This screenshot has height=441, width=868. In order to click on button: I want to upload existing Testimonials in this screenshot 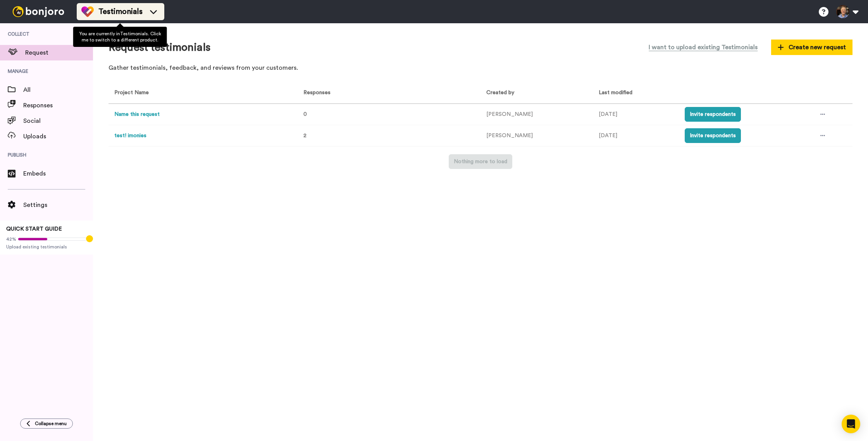, I will do `click(703, 47)`.